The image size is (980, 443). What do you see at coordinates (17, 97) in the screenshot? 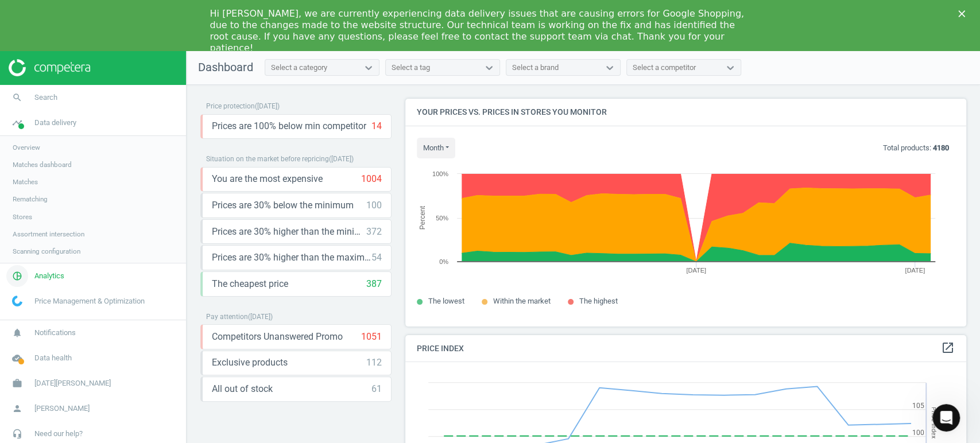
I see `i: search` at bounding box center [17, 97].